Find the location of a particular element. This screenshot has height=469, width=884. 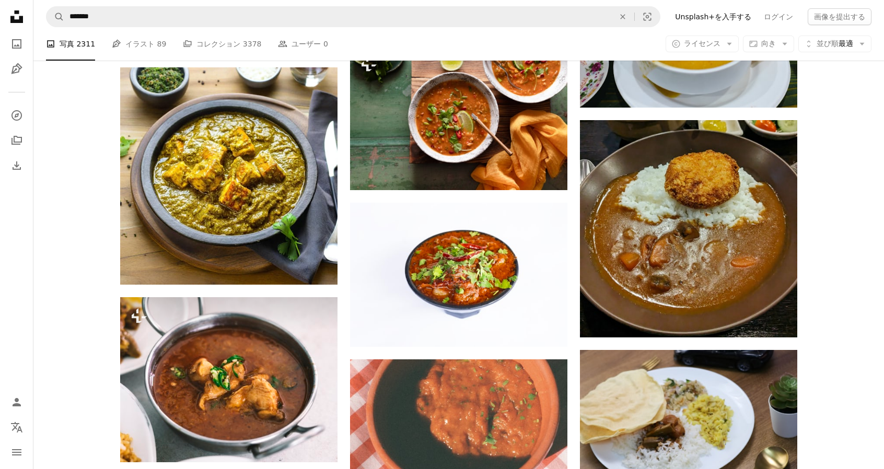

a: 探す is located at coordinates (17, 115).